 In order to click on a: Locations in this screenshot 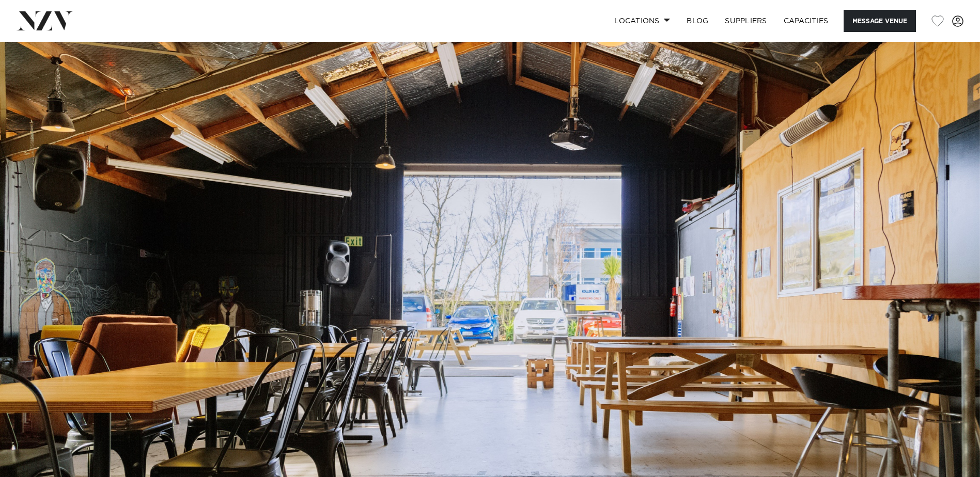, I will do `click(642, 21)`.